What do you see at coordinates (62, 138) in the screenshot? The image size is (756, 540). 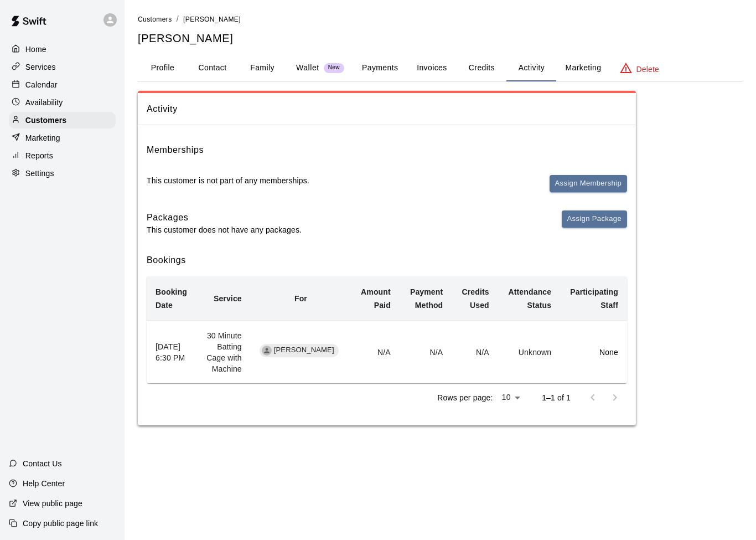 I see `a: Marketing` at bounding box center [62, 138].